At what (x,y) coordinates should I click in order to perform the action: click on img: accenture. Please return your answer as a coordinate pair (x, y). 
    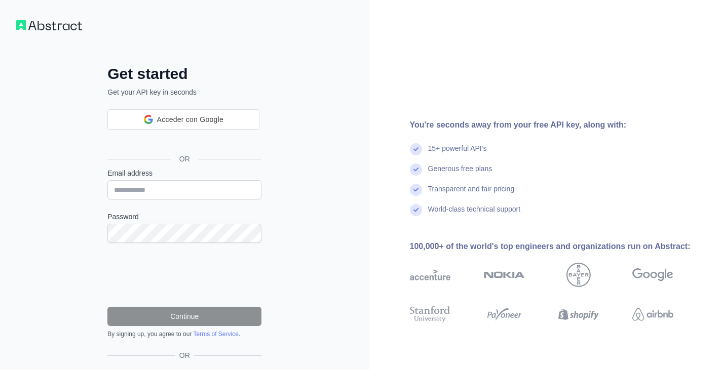
    Looking at the image, I should click on (430, 275).